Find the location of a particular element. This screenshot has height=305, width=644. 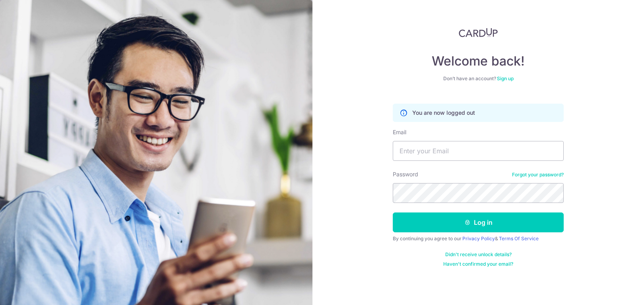

div: Don’t have an account? is located at coordinates (478, 79).